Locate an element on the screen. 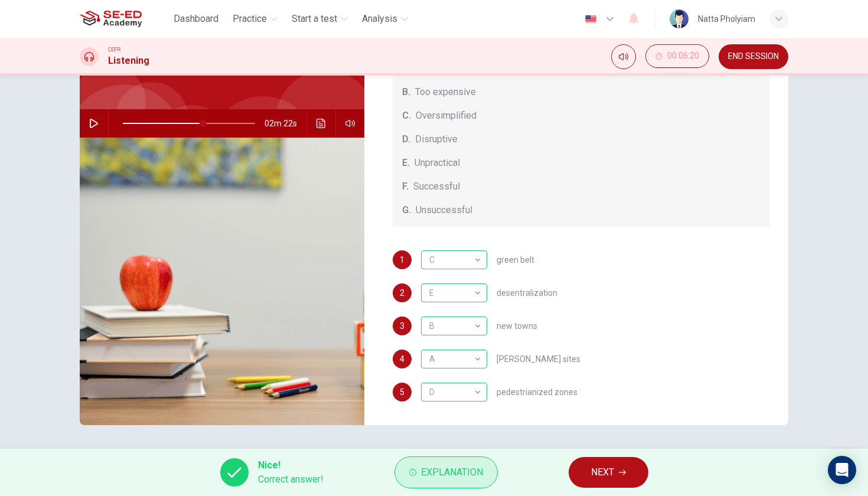 This screenshot has width=868, height=496. div: B is located at coordinates (452, 326).